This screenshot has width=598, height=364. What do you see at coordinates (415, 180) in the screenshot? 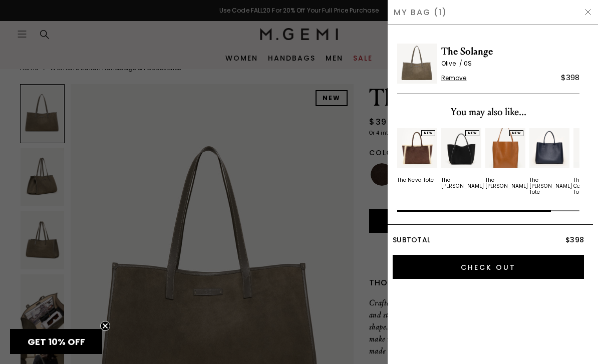
I see `div: The Neva Tote` at bounding box center [415, 180].